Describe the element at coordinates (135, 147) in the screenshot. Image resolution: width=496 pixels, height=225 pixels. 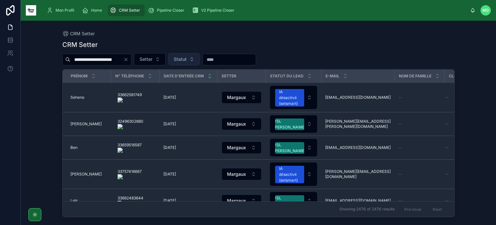
I see `a: 33659516587` at that location.